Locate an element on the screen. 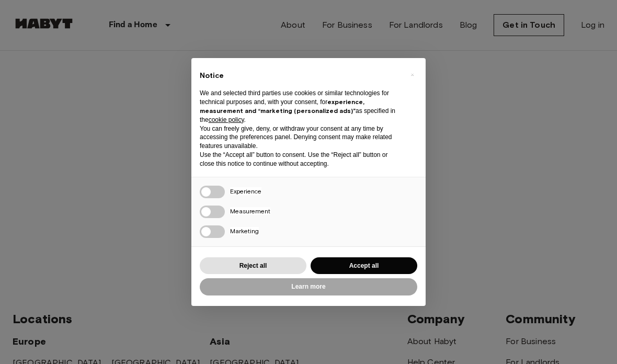  p: We and selected third parties use cookies or similar technologies for technical purposes and, wit... is located at coordinates (300, 107).